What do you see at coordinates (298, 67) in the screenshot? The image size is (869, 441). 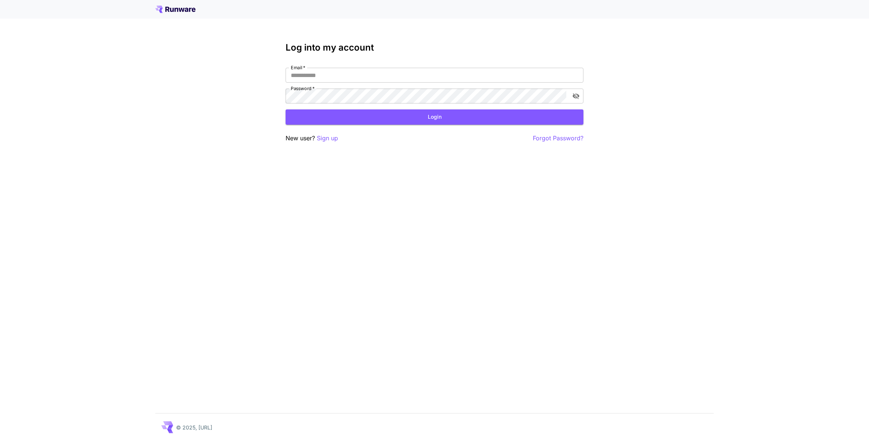 I see `label: Email` at bounding box center [298, 67].